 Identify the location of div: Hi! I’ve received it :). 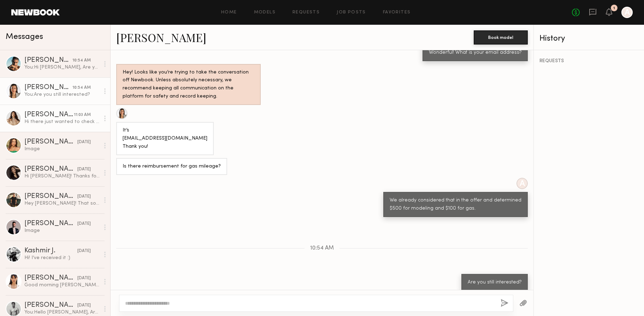
(62, 258).